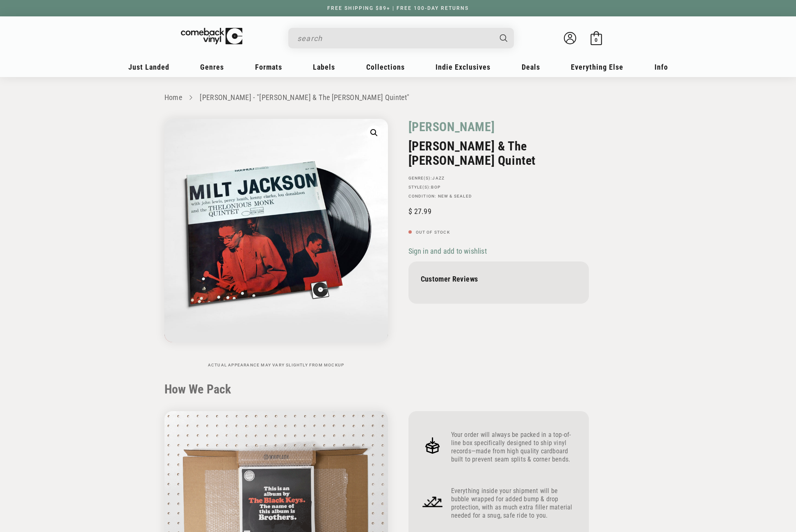 The height and width of the screenshot is (532, 796). What do you see at coordinates (398, 8) in the screenshot?
I see `a: FREE SHIPPING $89+ | FREE 100-DAY RETURNS` at bounding box center [398, 8].